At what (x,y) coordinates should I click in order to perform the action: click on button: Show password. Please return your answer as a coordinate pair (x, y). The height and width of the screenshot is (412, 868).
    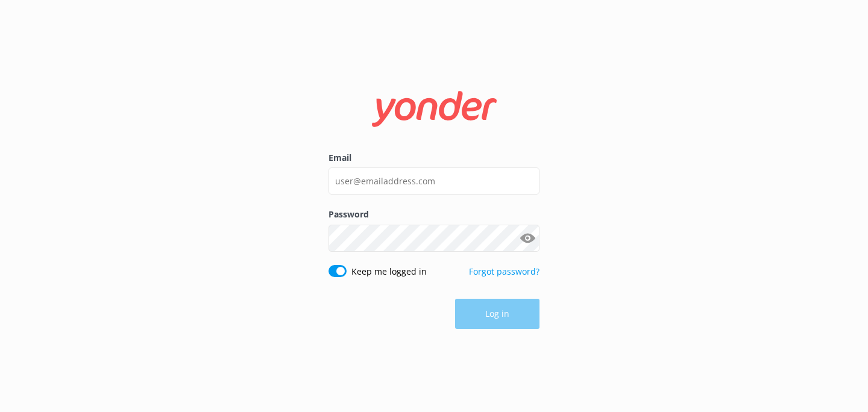
    Looking at the image, I should click on (528, 238).